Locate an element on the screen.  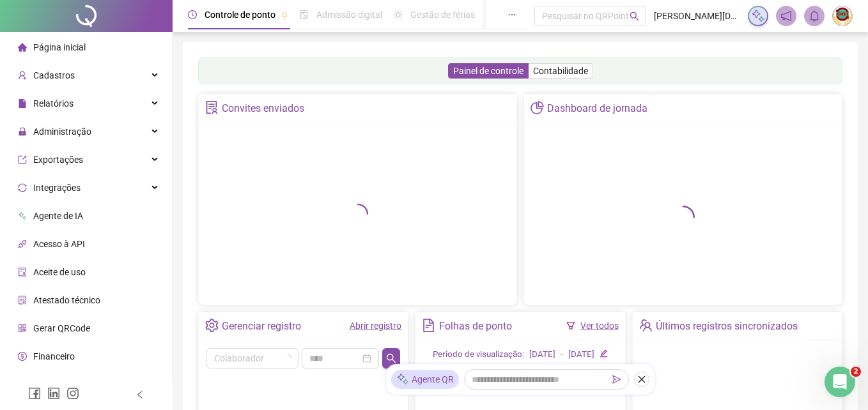
span: close is located at coordinates (641, 379).